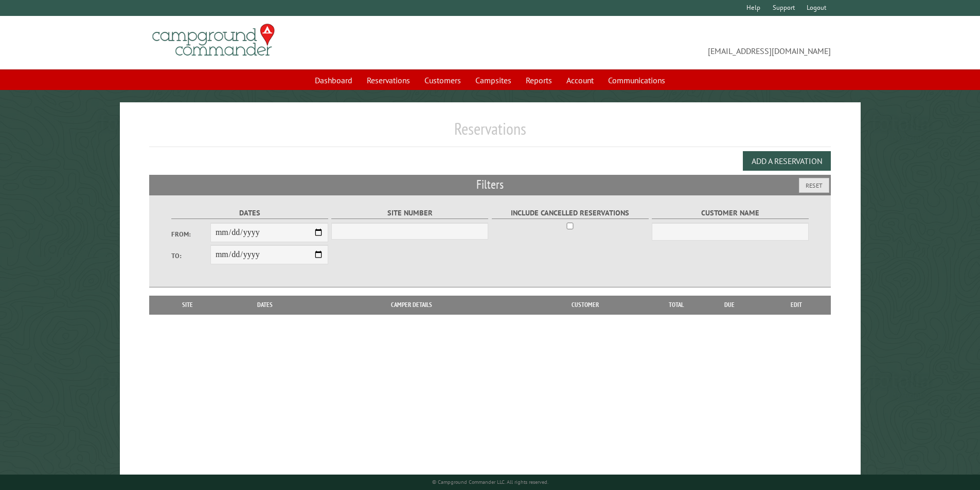 The height and width of the screenshot is (490, 980). What do you see at coordinates (410, 213) in the screenshot?
I see `label: Site Number` at bounding box center [410, 213].